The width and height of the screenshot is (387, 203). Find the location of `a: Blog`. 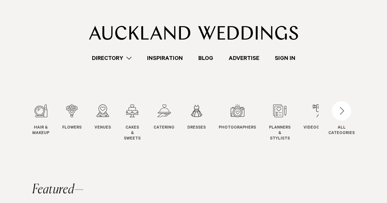

a: Blog is located at coordinates (206, 58).